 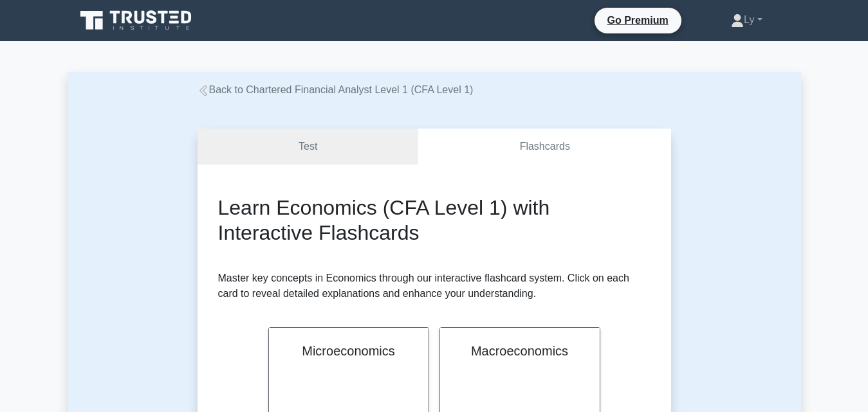 What do you see at coordinates (747, 20) in the screenshot?
I see `a: Ly` at bounding box center [747, 20].